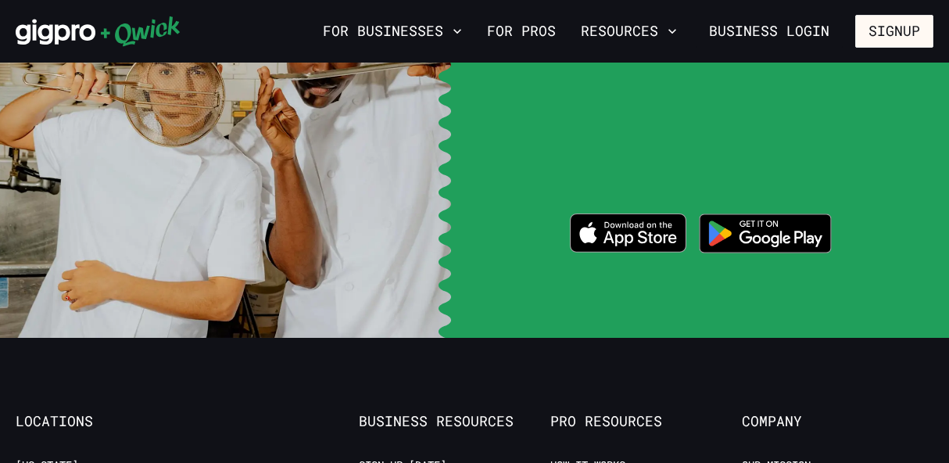  I want to click on a: For Pros, so click(522, 31).